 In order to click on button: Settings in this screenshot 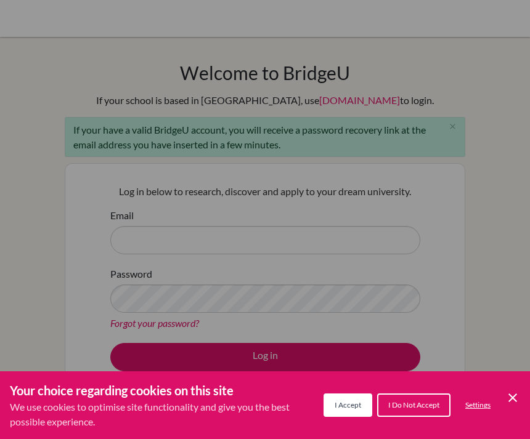, I will do `click(477, 405)`.